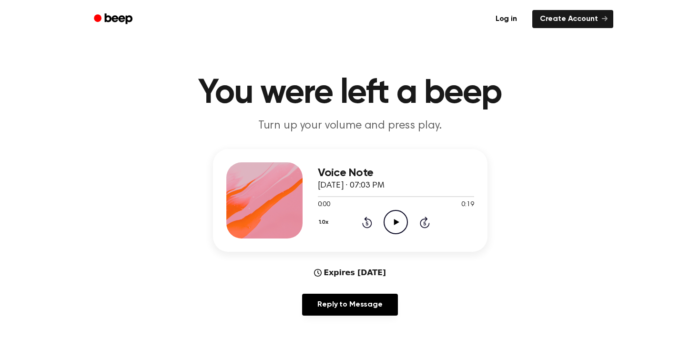 The width and height of the screenshot is (700, 348). I want to click on a: Log in, so click(506, 19).